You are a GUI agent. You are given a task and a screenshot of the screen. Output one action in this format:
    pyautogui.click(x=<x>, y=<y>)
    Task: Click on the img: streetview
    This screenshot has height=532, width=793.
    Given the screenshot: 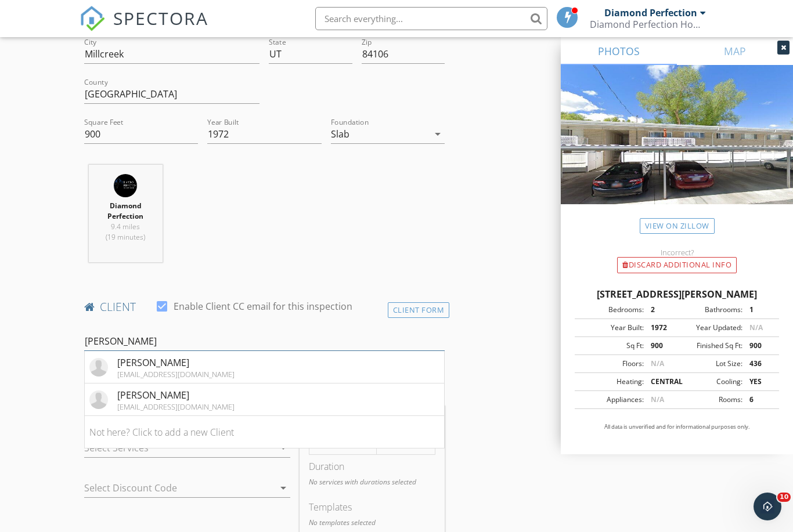 What is the action you would take?
    pyautogui.click(x=676, y=149)
    